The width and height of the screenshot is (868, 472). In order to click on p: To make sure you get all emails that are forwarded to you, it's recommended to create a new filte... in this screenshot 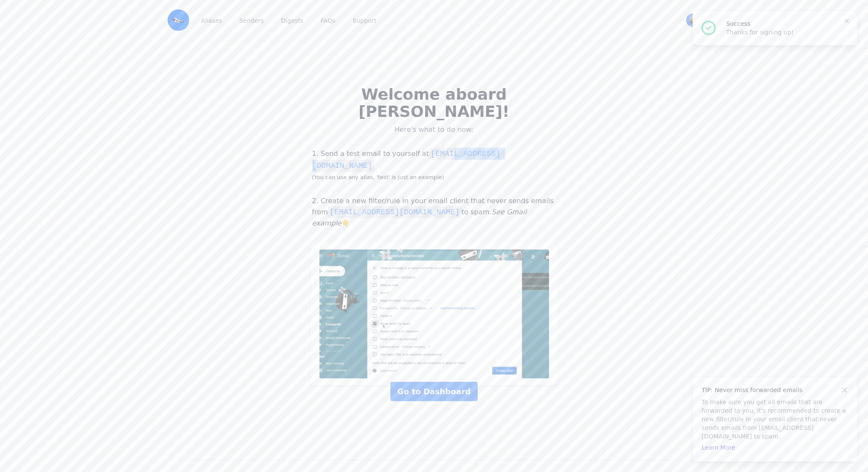, I will do `click(775, 420)`.